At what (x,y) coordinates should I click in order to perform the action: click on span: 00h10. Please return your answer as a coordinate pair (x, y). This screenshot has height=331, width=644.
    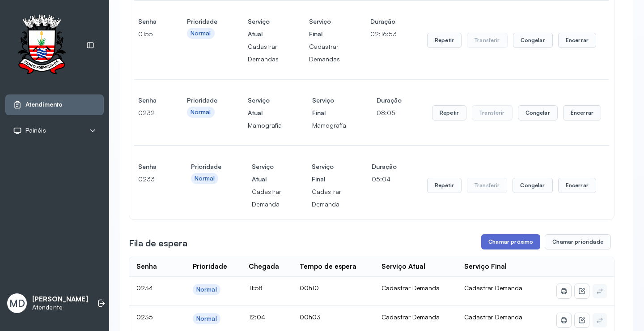
    Looking at the image, I should click on (309, 288).